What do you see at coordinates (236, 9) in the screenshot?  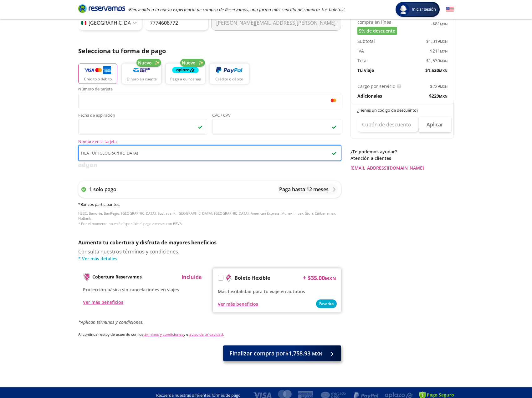 I see `em: ¡Bienvenido a la nueva experiencia de compra de Reservamos, una forma más sencilla de comprar tus...` at bounding box center [236, 9].